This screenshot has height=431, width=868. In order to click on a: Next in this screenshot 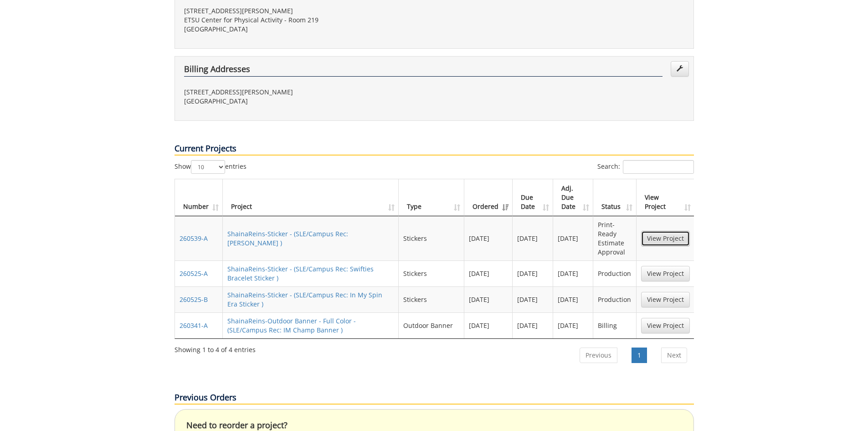, I will do `click(674, 355)`.